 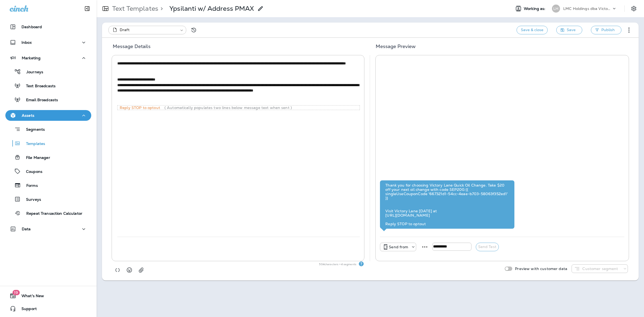 I want to click on p: Surveys, so click(x=31, y=200).